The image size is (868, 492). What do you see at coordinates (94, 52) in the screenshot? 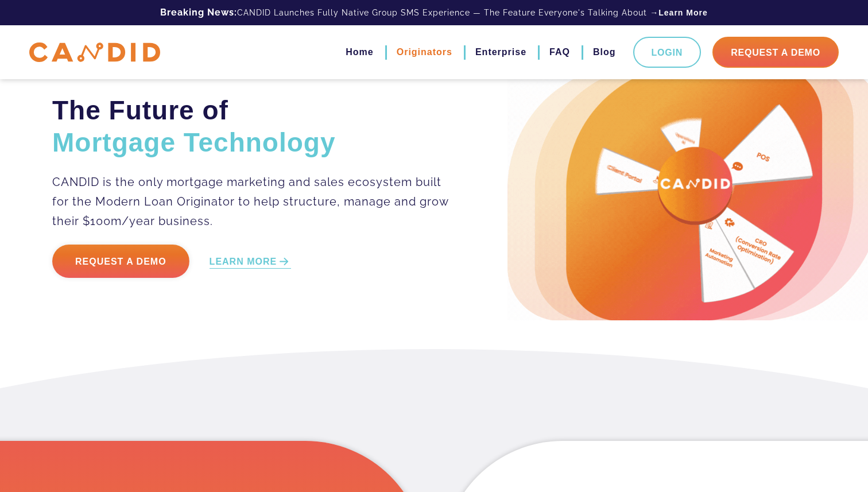
I see `img: CANDID APP` at bounding box center [94, 52].